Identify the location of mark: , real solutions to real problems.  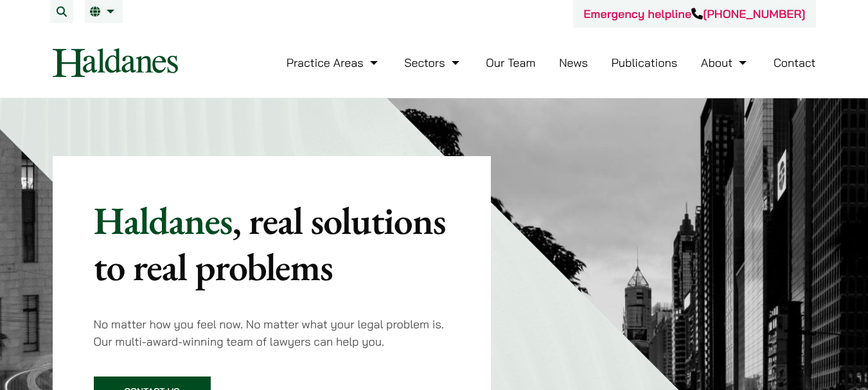
(270, 244).